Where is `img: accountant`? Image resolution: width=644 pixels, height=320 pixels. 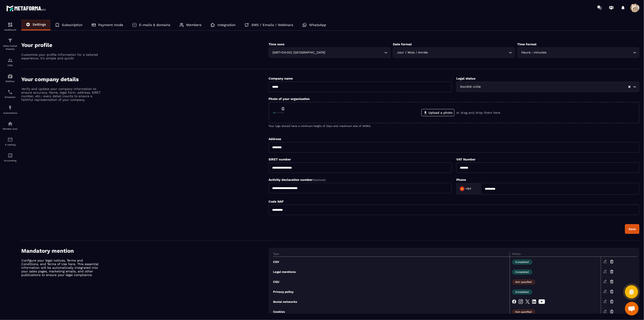 img: accountant is located at coordinates (10, 156).